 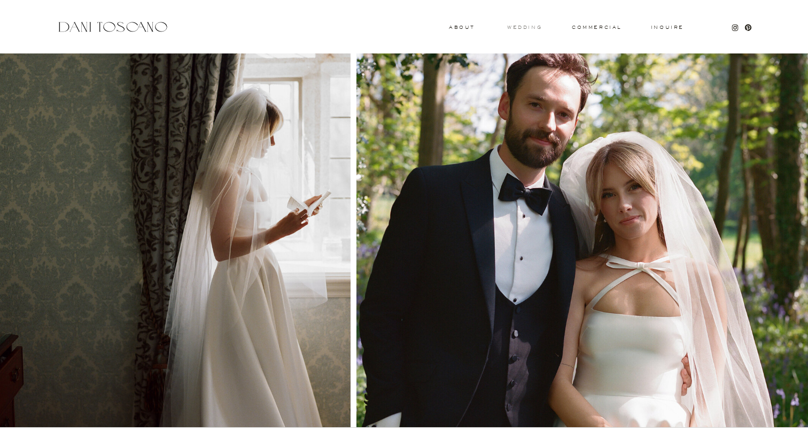 What do you see at coordinates (461, 27) in the screenshot?
I see `h3: About` at bounding box center [461, 27].